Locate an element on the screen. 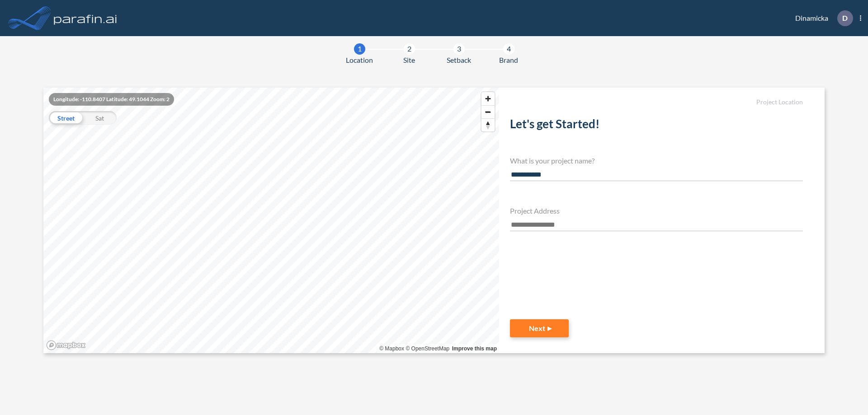 This screenshot has width=868, height=415. img: logo is located at coordinates (86, 18).